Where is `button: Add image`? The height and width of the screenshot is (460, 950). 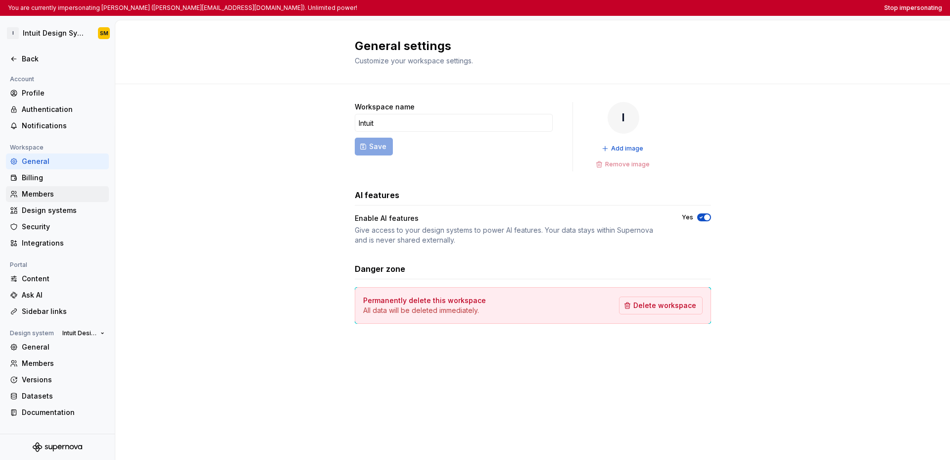
button: Add image is located at coordinates (623, 148).